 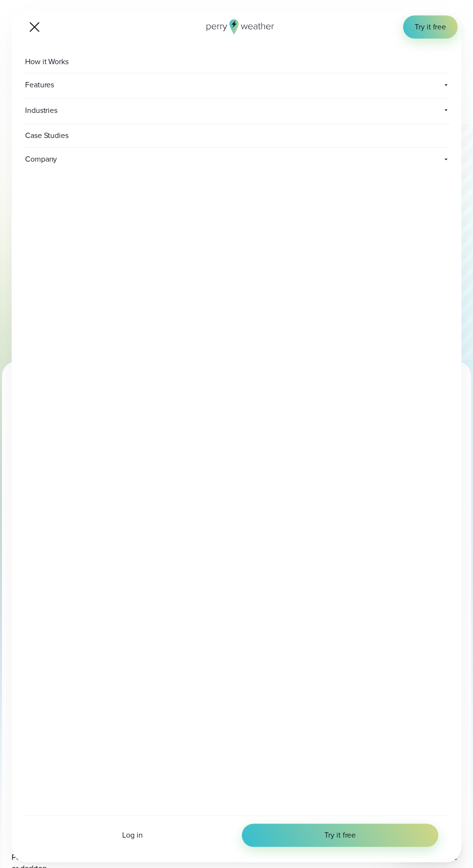 I want to click on span: How it Works, so click(x=48, y=62).